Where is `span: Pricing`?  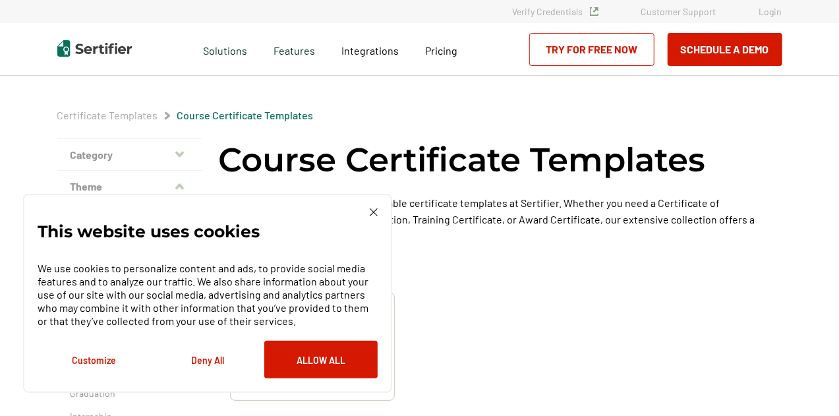
span: Pricing is located at coordinates (441, 50).